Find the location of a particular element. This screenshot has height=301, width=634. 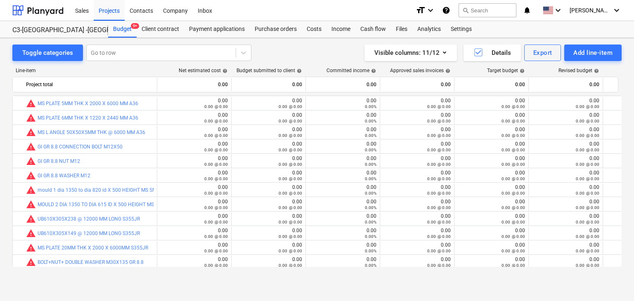

div: Analytics is located at coordinates (429, 29).